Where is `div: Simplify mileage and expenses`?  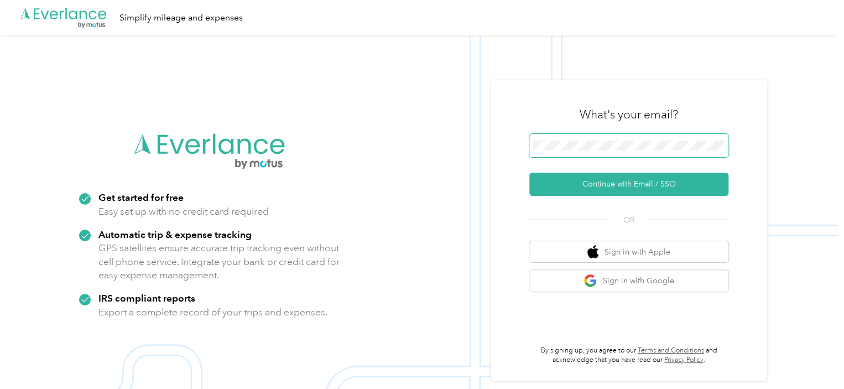 div: Simplify mileage and expenses is located at coordinates (181, 18).